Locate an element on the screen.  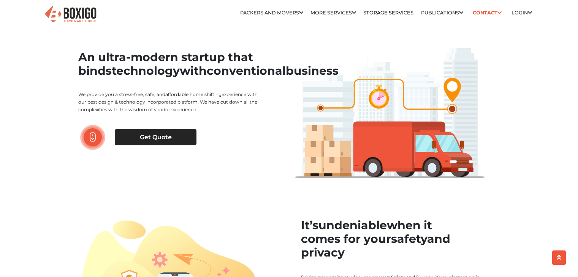
span: technology is located at coordinates (145, 71).